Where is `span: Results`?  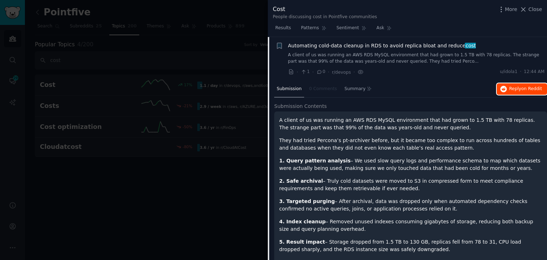
span: Results is located at coordinates (283, 28).